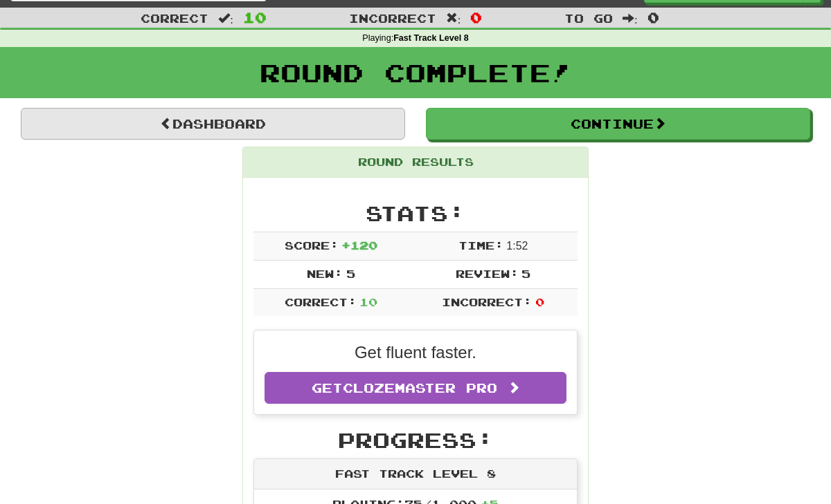 Image resolution: width=831 pixels, height=504 pixels. Describe the element at coordinates (588, 18) in the screenshot. I see `span: To go` at that location.